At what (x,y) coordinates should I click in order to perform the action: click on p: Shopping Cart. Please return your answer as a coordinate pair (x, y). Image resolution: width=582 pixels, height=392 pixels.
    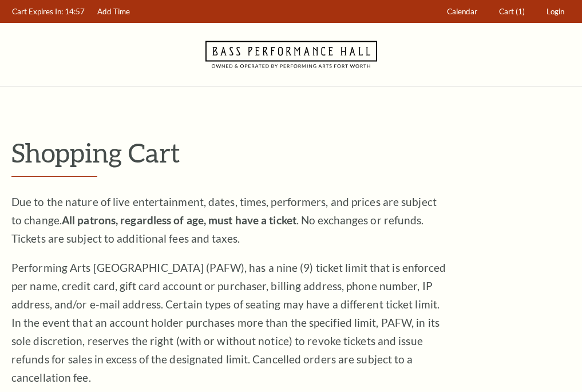
    Looking at the image, I should click on (291, 152).